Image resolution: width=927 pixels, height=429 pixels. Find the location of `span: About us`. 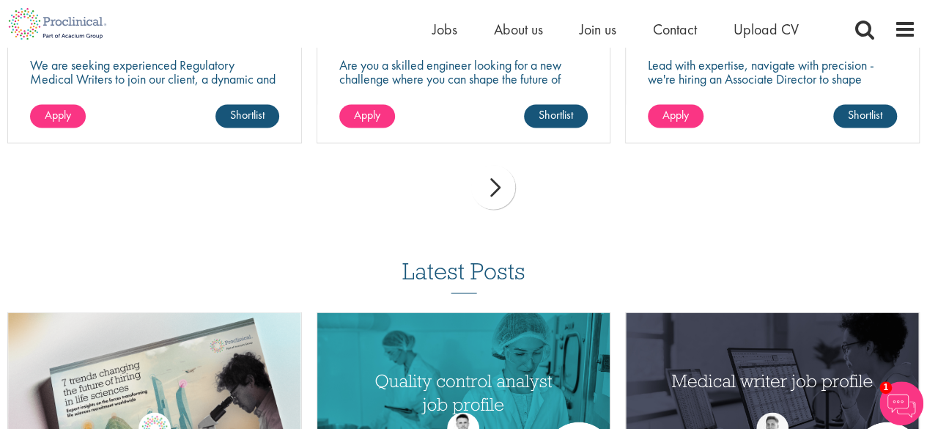

span: About us is located at coordinates (518, 29).